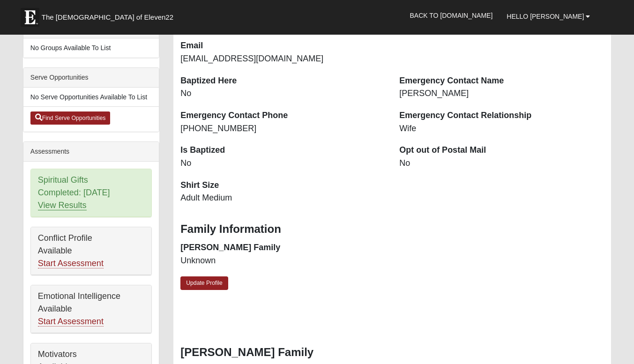 The width and height of the screenshot is (634, 364). What do you see at coordinates (91, 309) in the screenshot?
I see `div: Emotional Intelligence Available` at bounding box center [91, 309].